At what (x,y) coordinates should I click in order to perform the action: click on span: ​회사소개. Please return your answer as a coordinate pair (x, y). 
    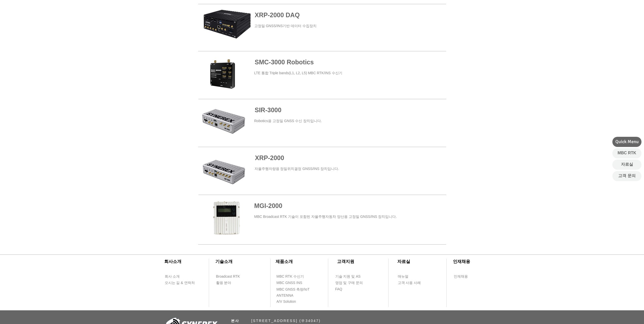
    Looking at the image, I should click on (173, 261).